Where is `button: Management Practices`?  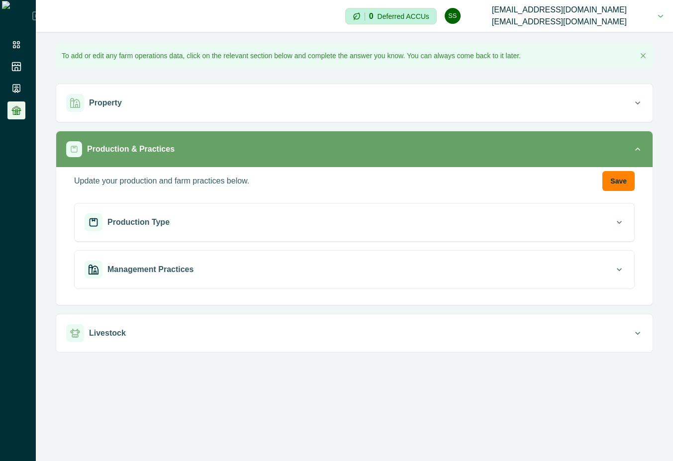
button: Management Practices is located at coordinates (354, 270).